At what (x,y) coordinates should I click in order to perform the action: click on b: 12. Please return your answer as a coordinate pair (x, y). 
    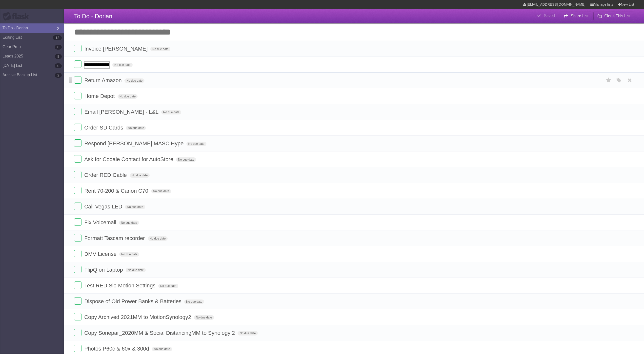
    Looking at the image, I should click on (57, 38).